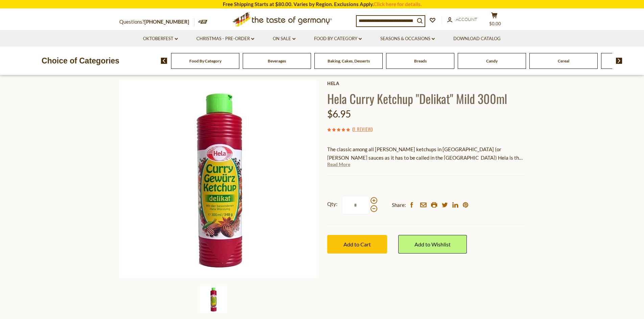 The width and height of the screenshot is (644, 319). Describe the element at coordinates (357, 244) in the screenshot. I see `span: Add to Cart` at that location.